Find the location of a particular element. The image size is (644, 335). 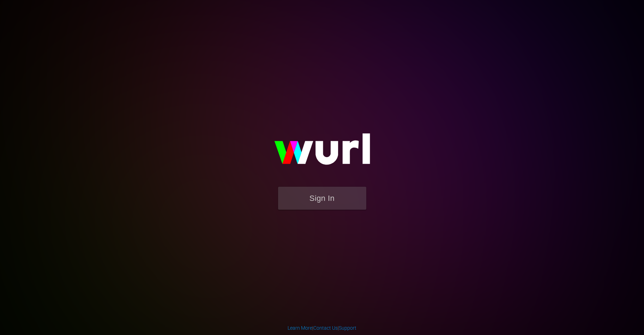

a: Contact Us is located at coordinates (325, 328).